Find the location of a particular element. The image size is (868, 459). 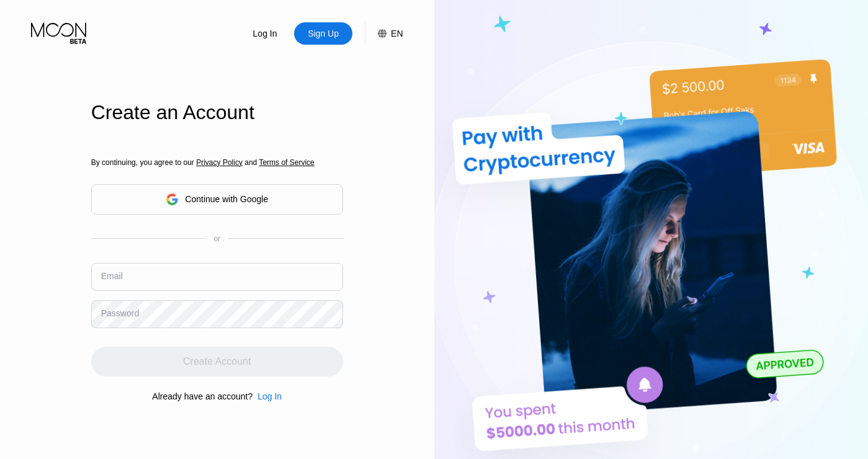

span: Terms of Service is located at coordinates (286, 163).